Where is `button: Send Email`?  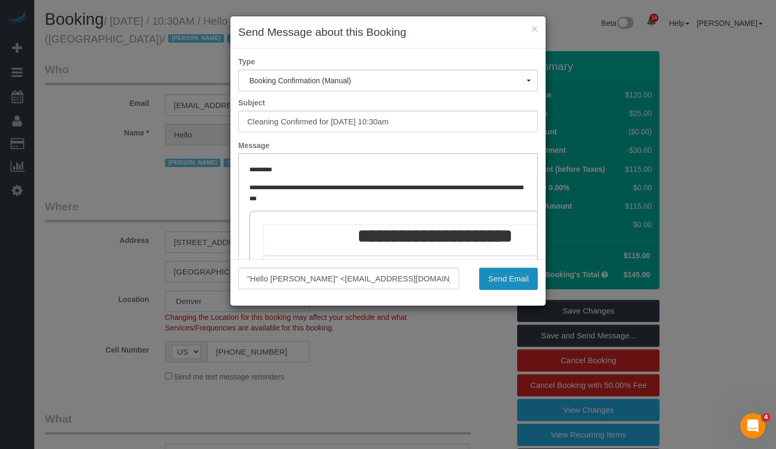
button: Send Email is located at coordinates (508, 279).